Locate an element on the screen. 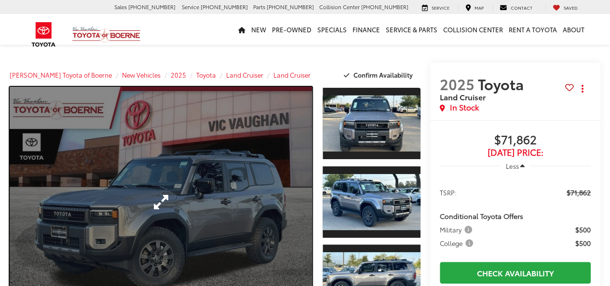 The image size is (610, 286). a: New is located at coordinates (259, 29).